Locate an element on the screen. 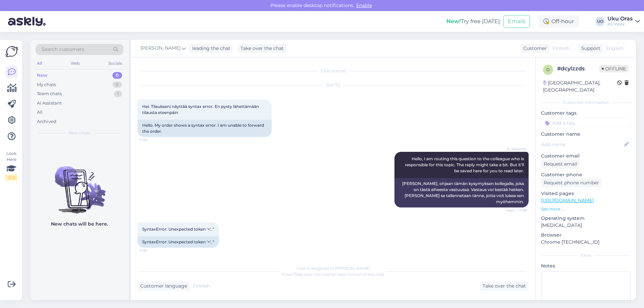  a: Uku OrasAS Vipex is located at coordinates (623, 21).